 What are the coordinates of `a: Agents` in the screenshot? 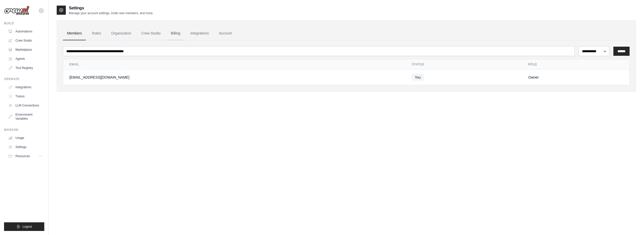 It's located at (25, 59).